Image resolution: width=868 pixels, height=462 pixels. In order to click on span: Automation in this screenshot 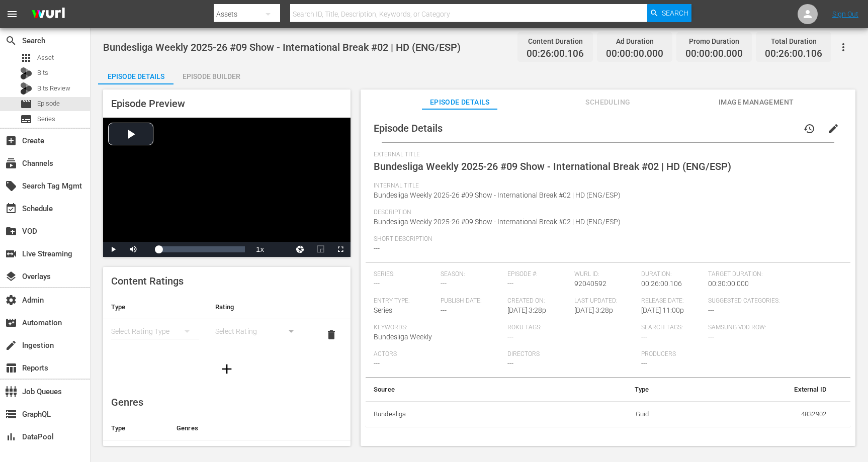, I will do `click(11, 323)`.